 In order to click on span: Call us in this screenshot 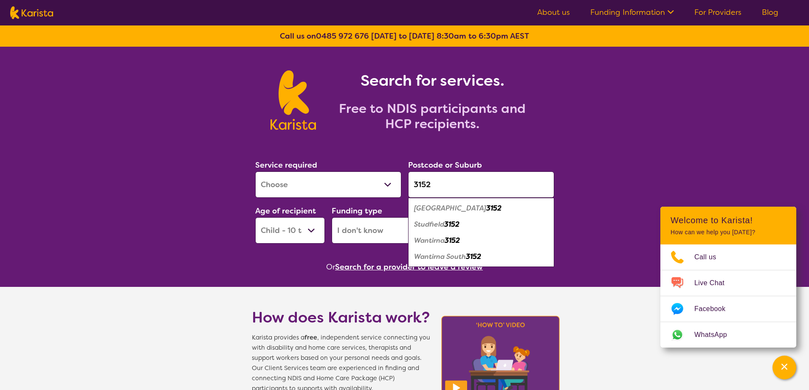, I will do `click(711, 257)`.